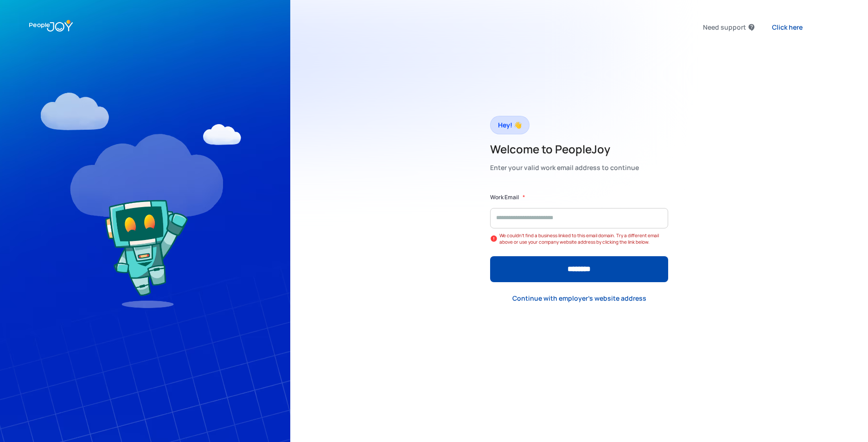 This screenshot has height=442, width=868. Describe the element at coordinates (583, 239) in the screenshot. I see `div: We couldn't find a business linked to this email domain. Try a different email above or use your ...` at that location.